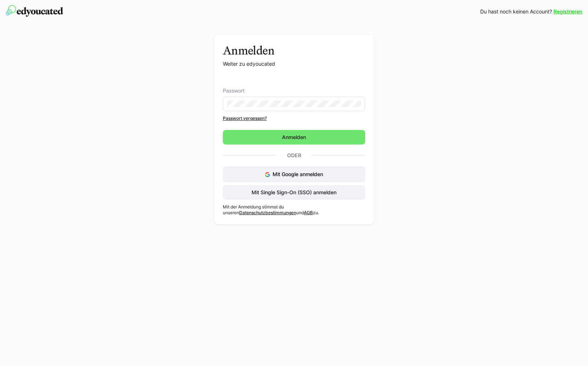  Describe the element at coordinates (268, 213) in the screenshot. I see `a: Datenschutzbestimmungen` at that location.